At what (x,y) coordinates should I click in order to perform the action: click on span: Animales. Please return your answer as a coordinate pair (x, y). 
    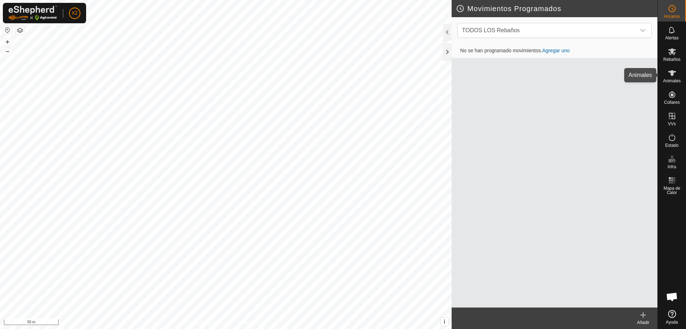
    Looking at the image, I should click on (672, 81).